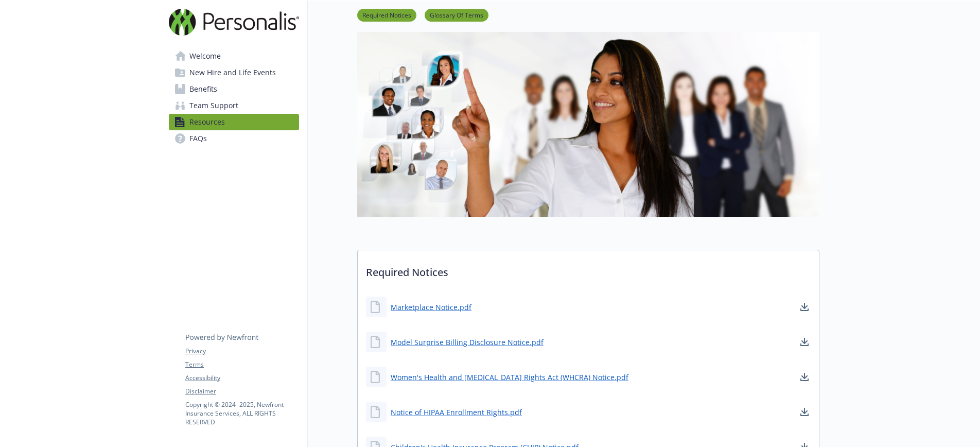 This screenshot has width=980, height=447. What do you see at coordinates (203, 89) in the screenshot?
I see `span: Benefits` at bounding box center [203, 89].